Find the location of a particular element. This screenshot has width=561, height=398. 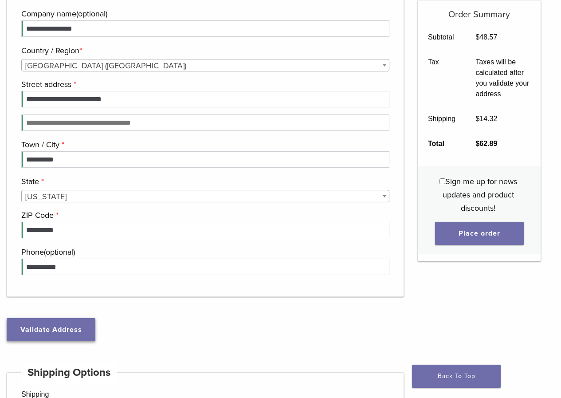

label: Street address is located at coordinates (204, 84).